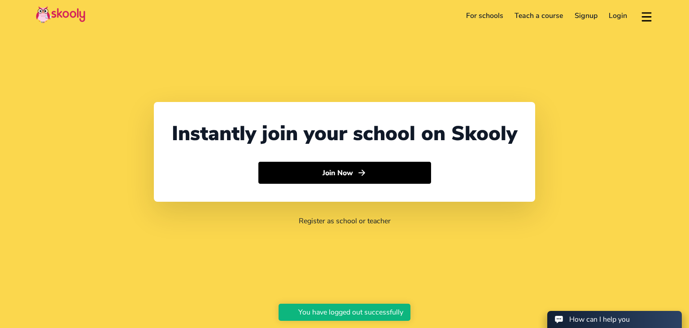  I want to click on a: Register as school or teacher, so click(345, 221).